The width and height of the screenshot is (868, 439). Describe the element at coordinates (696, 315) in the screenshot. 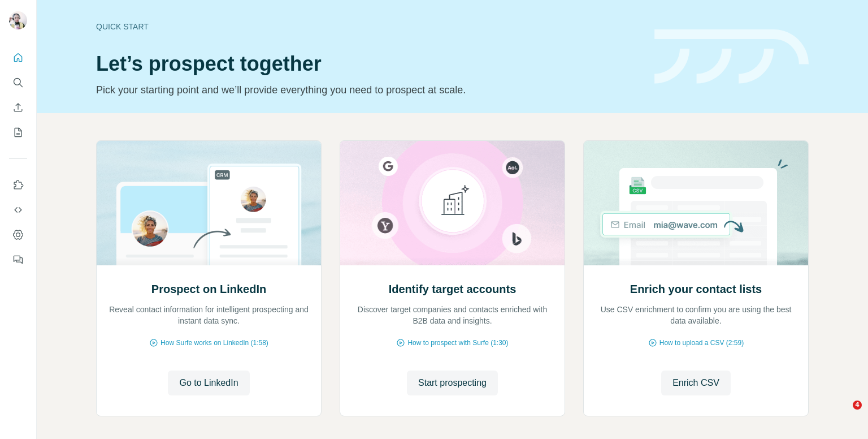

I see `p: Use CSV enrichment to confirm you are using the best data available.` at that location.